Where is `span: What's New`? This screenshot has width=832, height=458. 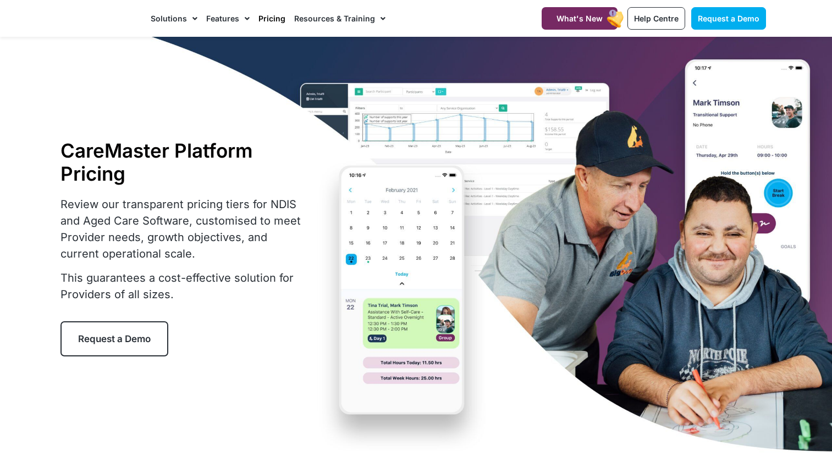
span: What's New is located at coordinates (579, 18).